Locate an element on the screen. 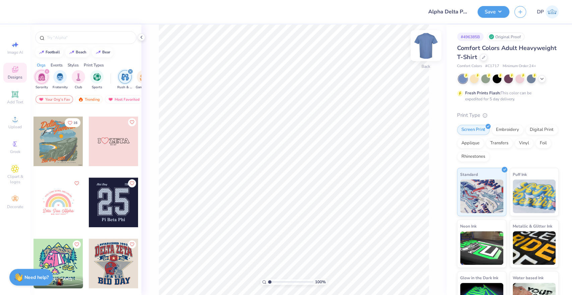  div: This color can be expedited for 5 day delivery. is located at coordinates (506, 96).